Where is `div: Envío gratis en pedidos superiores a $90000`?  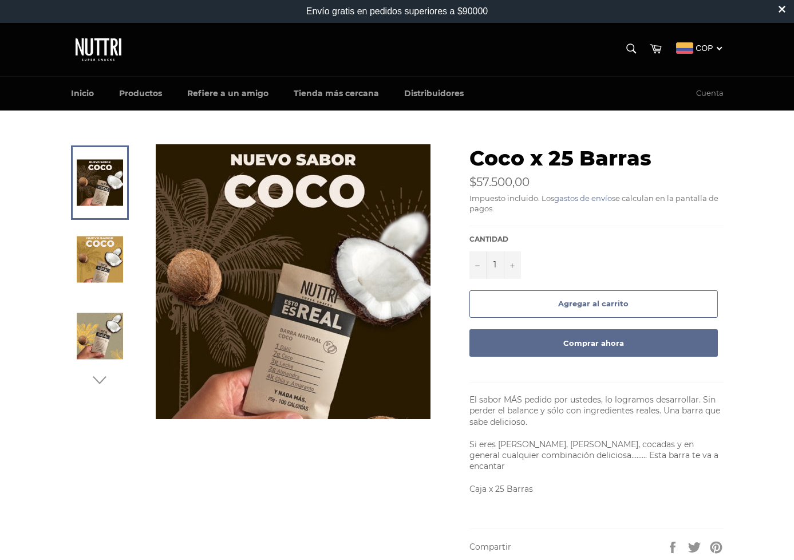
div: Envío gratis en pedidos superiores a $90000 is located at coordinates (397, 11).